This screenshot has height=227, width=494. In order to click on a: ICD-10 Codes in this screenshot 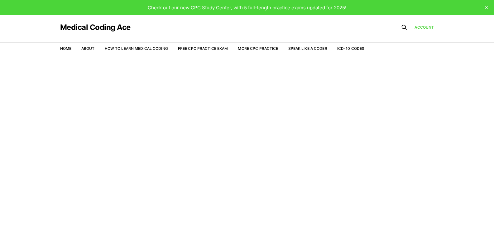, I will do `click(350, 48)`.